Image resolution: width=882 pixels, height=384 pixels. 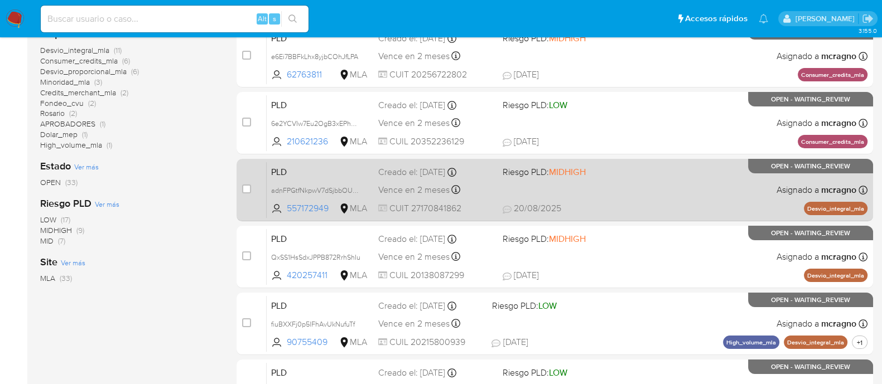 I want to click on a: Notificaciones, so click(x=763, y=18).